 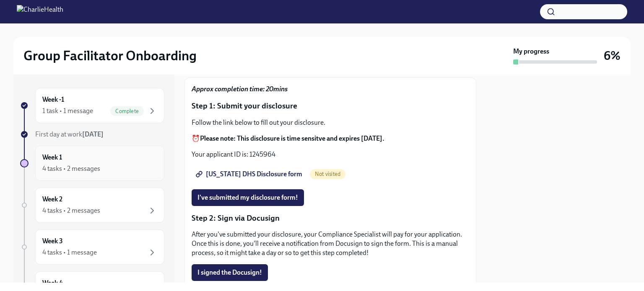 I want to click on button: I've submitted my disclosure form!, so click(x=248, y=197).